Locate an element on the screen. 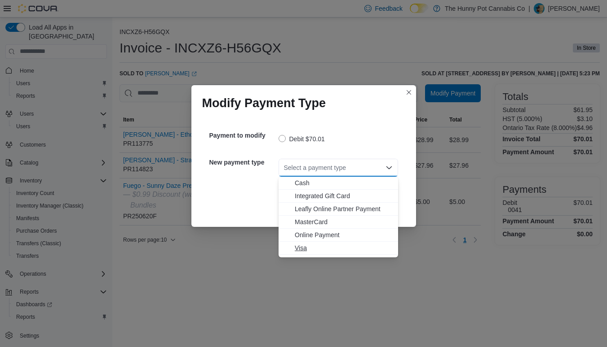 This screenshot has width=607, height=347. button: Online Payment is located at coordinates (338, 235).